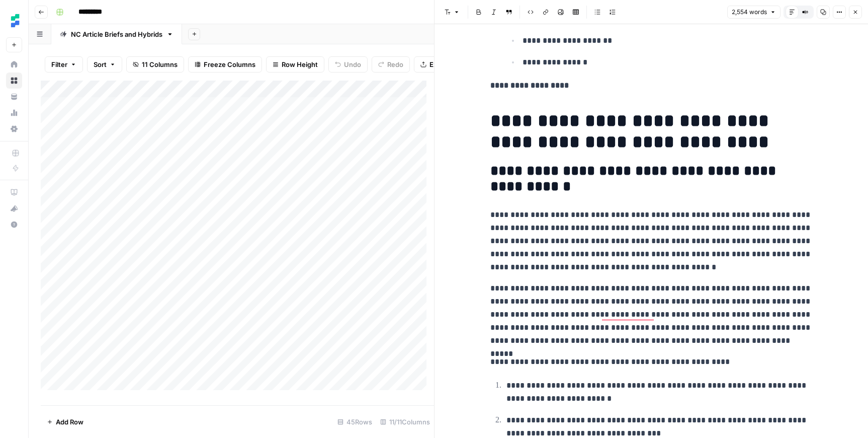 The image size is (868, 438). What do you see at coordinates (749, 12) in the screenshot?
I see `span: 2,554 words` at bounding box center [749, 12].